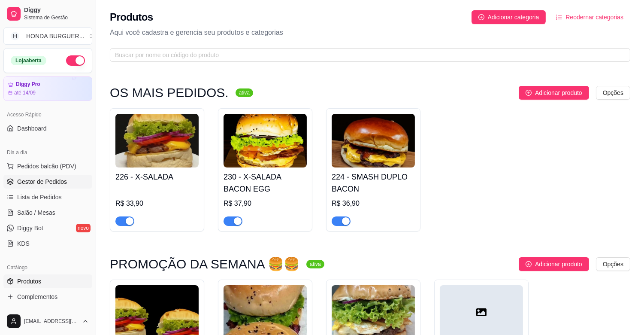 The height and width of the screenshot is (335, 644). Describe the element at coordinates (48, 166) in the screenshot. I see `button: Pedidos balcão (PDV)` at that location.